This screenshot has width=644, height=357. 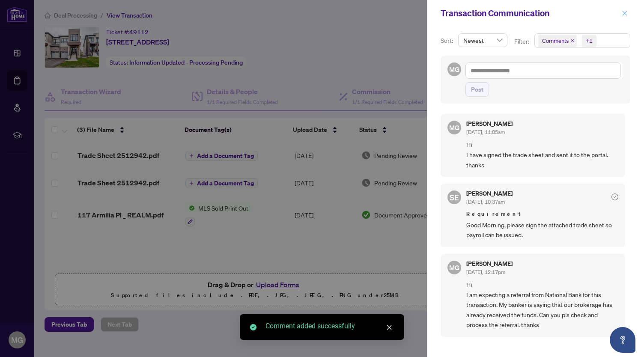 I want to click on div: Comment added successfully, so click(x=330, y=326).